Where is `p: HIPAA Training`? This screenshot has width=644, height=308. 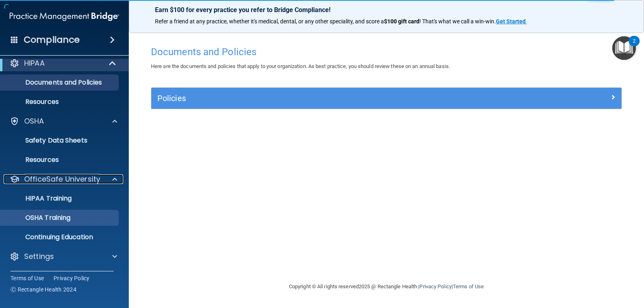 p: HIPAA Training is located at coordinates (38, 199).